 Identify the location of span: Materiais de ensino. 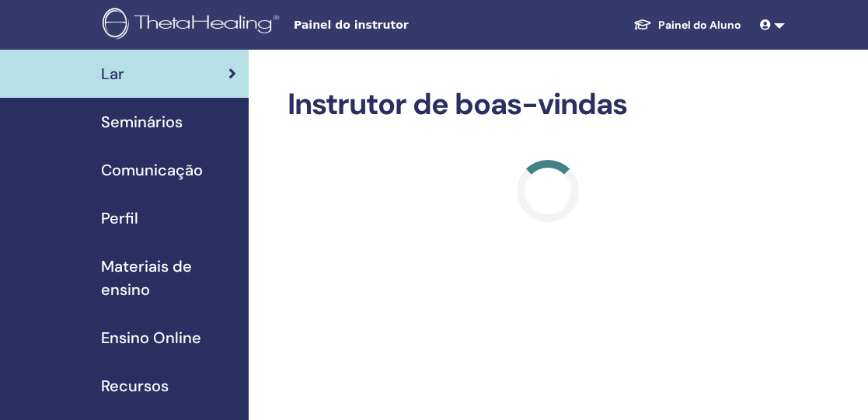
(169, 278).